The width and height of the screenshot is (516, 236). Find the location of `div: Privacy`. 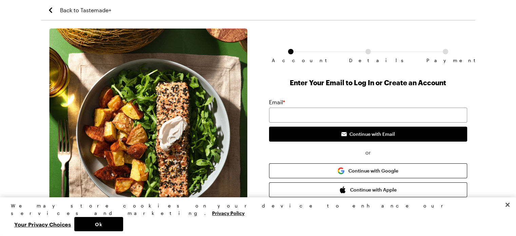

div: Privacy is located at coordinates (255, 216).